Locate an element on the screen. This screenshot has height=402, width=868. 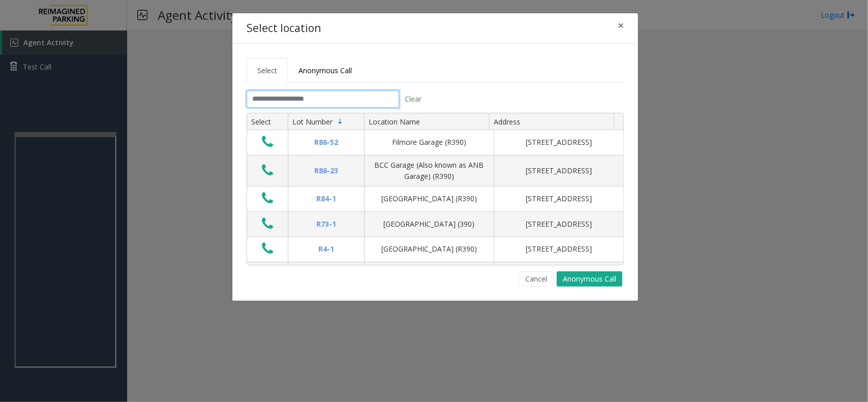
th: Select is located at coordinates (267, 122).